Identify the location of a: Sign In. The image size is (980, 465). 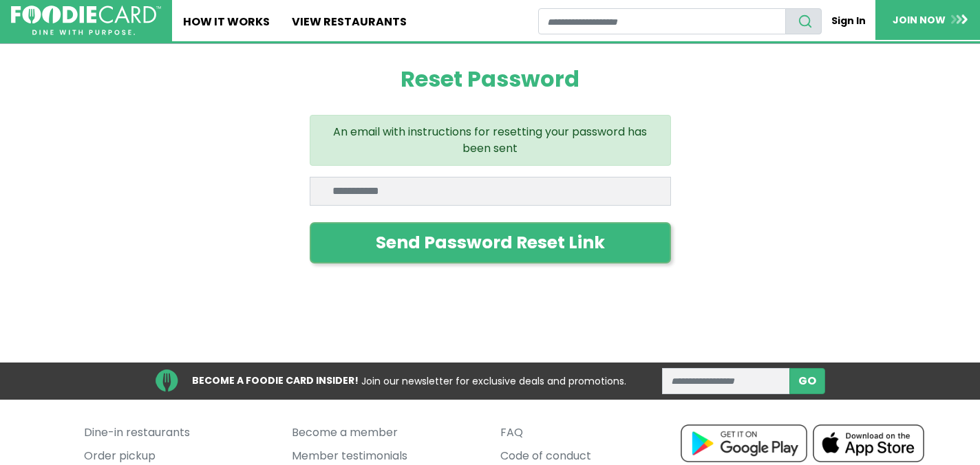
(849, 21).